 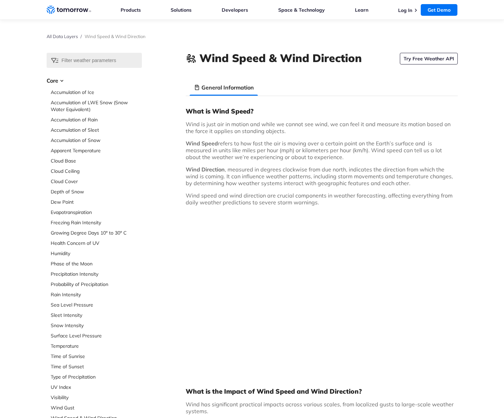 What do you see at coordinates (96, 294) in the screenshot?
I see `a: Rain Intensity` at bounding box center [96, 294].